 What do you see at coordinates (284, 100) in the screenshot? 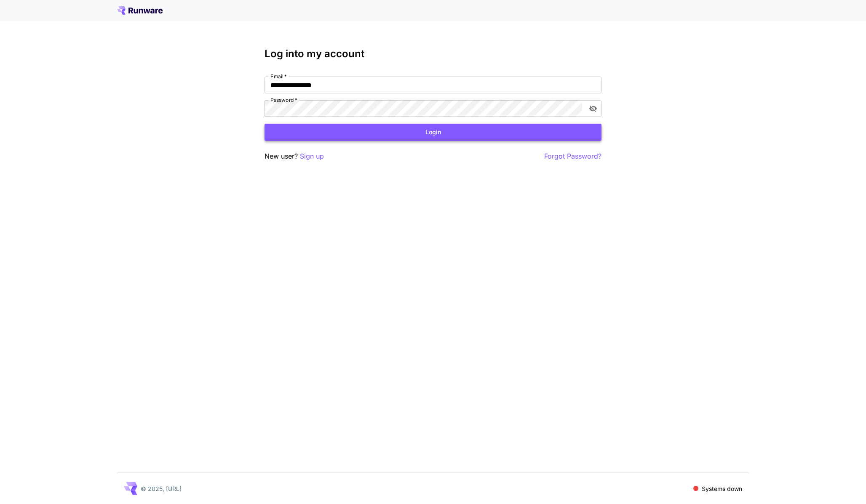
I see `label: Password` at bounding box center [284, 100].